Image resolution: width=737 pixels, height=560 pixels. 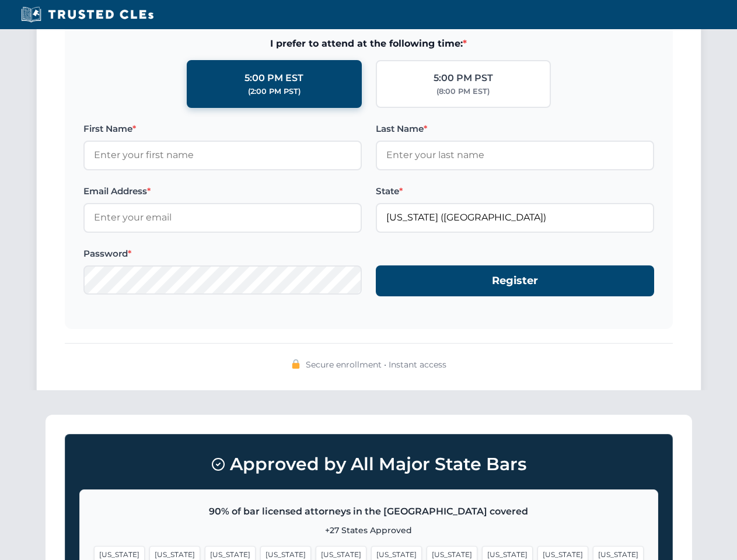 I want to click on img: Trusted CLEs, so click(x=87, y=15).